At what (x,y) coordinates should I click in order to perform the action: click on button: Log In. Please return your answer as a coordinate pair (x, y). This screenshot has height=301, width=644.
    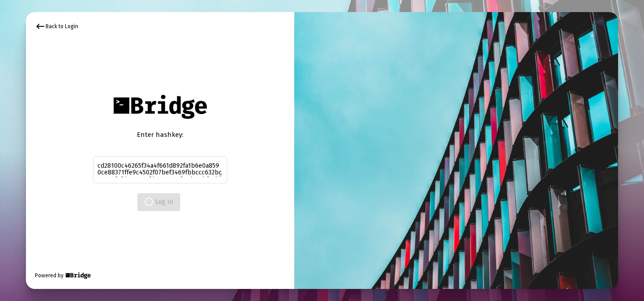
    Looking at the image, I should click on (159, 202).